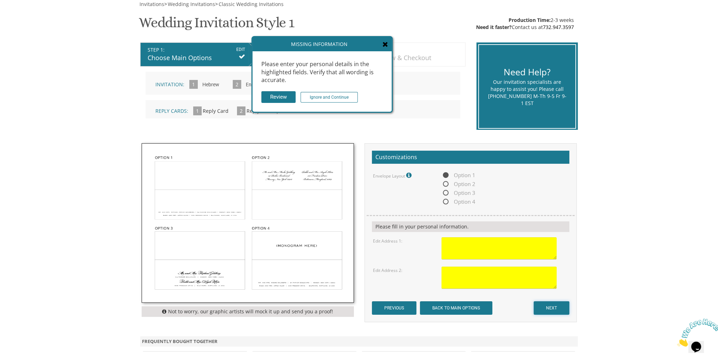 This screenshot has width=718, height=360. What do you see at coordinates (456, 308) in the screenshot?
I see `input: BACK TO MAIN OPTIONS` at bounding box center [456, 308].